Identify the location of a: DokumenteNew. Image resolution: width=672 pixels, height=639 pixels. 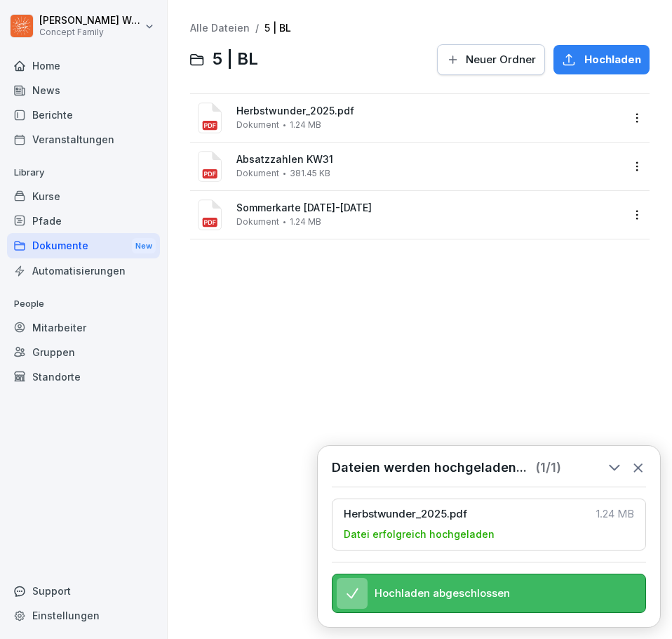
(83, 245).